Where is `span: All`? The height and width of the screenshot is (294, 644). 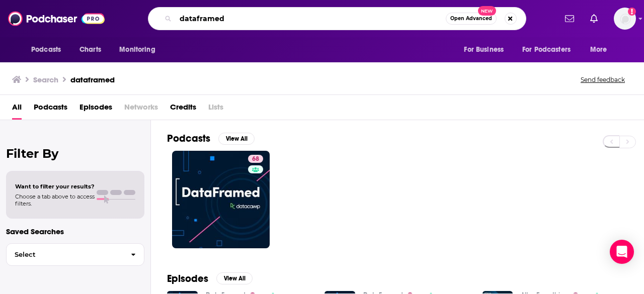
span: All is located at coordinates (17, 109).